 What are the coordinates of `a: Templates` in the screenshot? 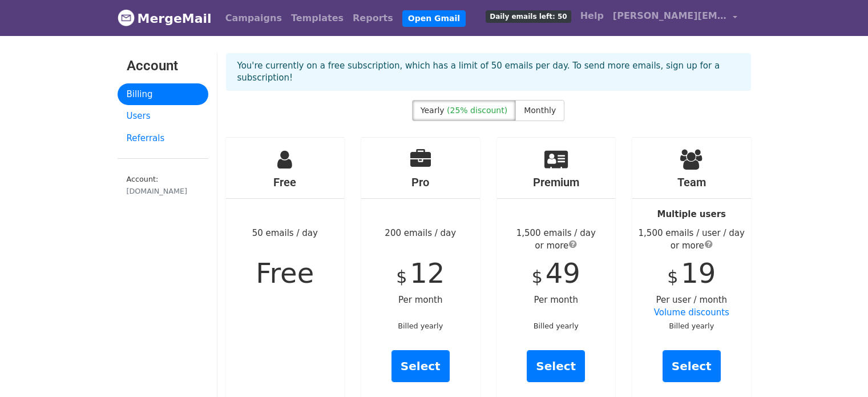 It's located at (317, 18).